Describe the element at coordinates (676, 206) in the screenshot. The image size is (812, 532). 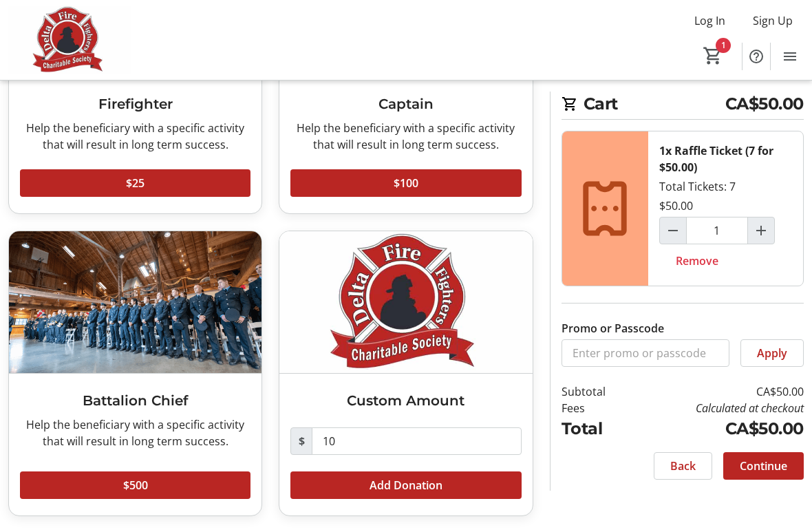
I see `div: $50.00` at that location.